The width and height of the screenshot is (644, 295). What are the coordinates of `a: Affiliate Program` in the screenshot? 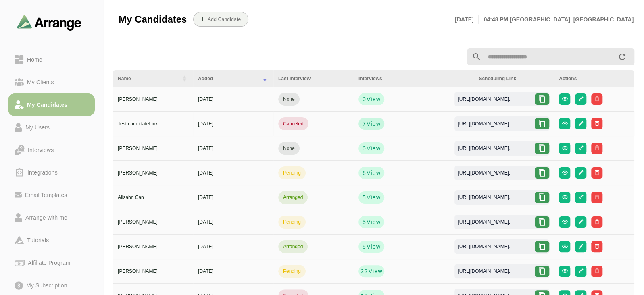 It's located at (51, 263).